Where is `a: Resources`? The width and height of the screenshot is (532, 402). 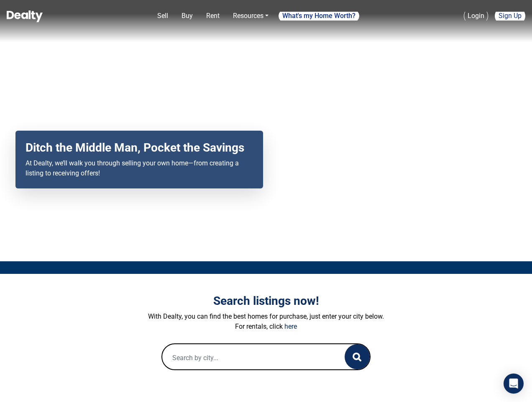
a: Resources is located at coordinates (251, 16).